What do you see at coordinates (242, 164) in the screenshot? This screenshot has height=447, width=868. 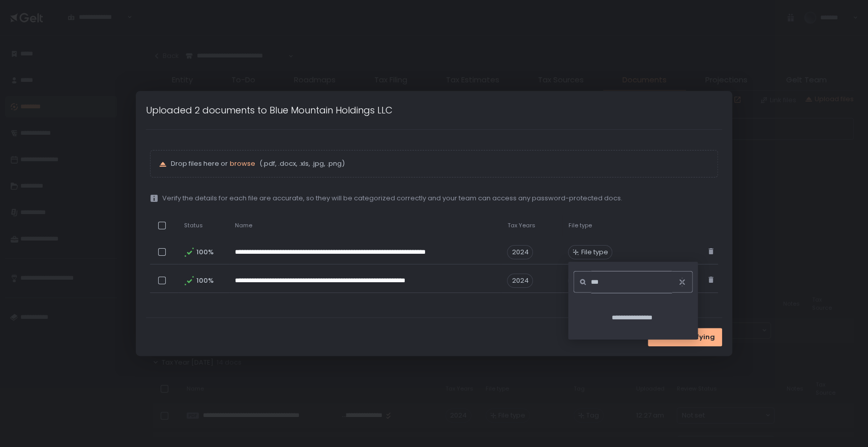 I see `button: browse` at bounding box center [242, 164].